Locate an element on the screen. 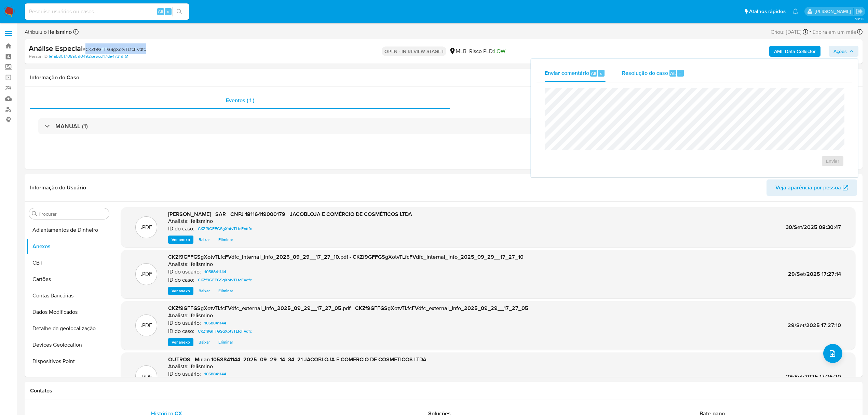  button: Anexos is located at coordinates (69, 247).